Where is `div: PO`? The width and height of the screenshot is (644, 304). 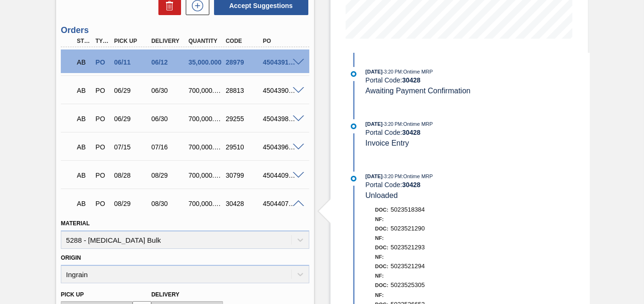 div: PO is located at coordinates (280, 41).